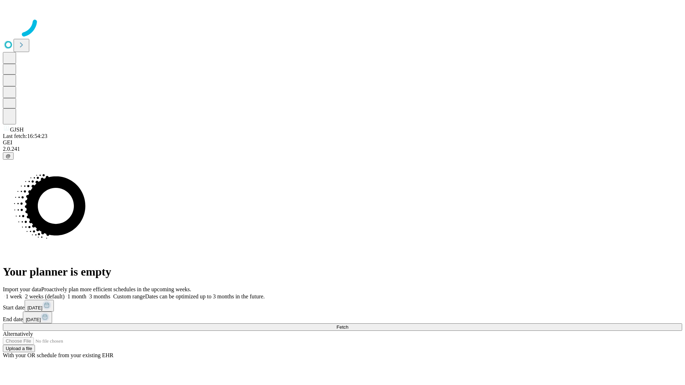  I want to click on span: Custom range, so click(129, 296).